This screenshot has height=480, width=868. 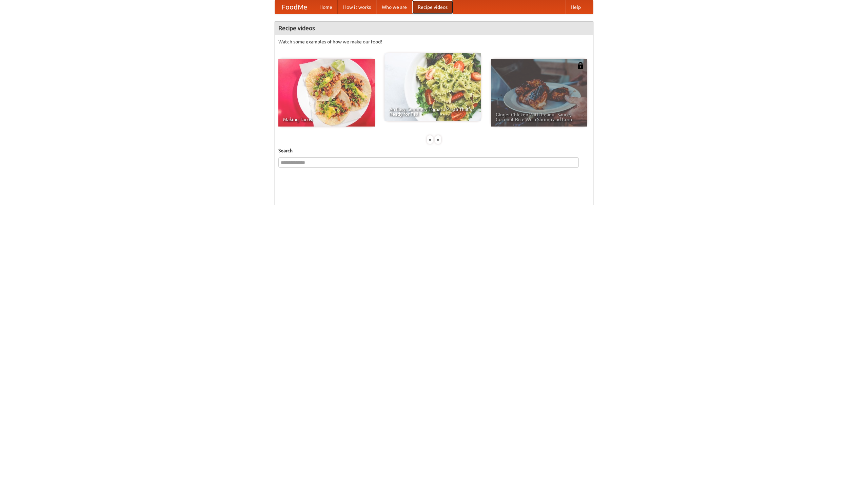 What do you see at coordinates (581, 65) in the screenshot?
I see `img: 483408.png` at bounding box center [581, 65].